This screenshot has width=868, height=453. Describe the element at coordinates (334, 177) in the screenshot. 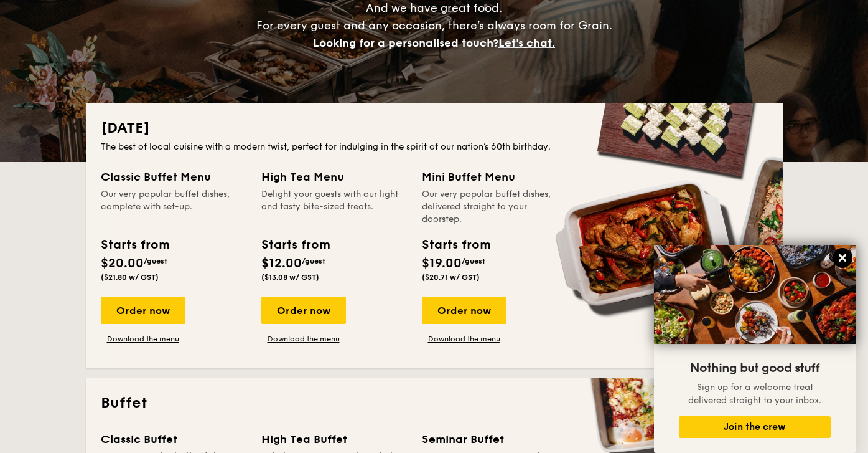

I see `div: High Tea Menu` at that location.